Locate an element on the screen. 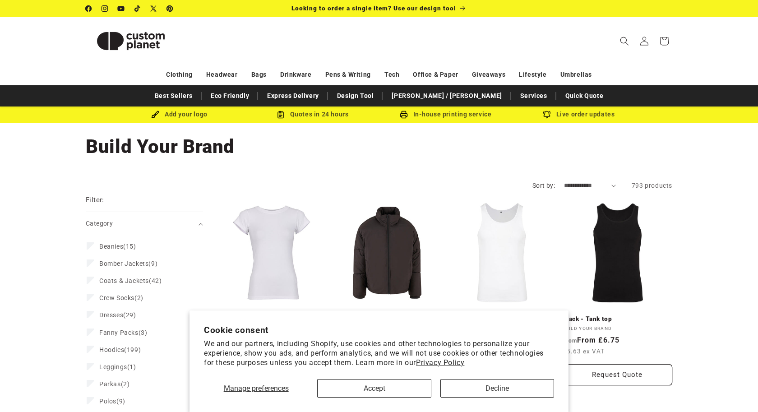 This screenshot has width=758, height=412. a: Clothing is located at coordinates (179, 74).